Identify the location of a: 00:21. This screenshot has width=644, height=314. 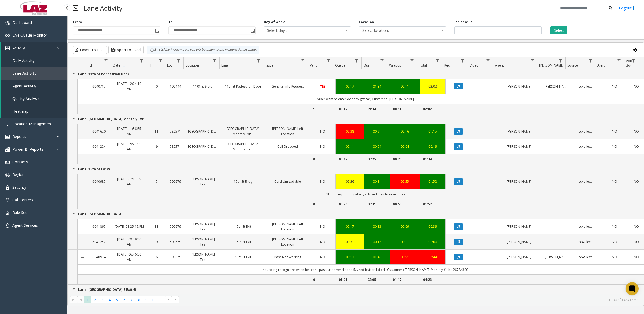
(377, 132).